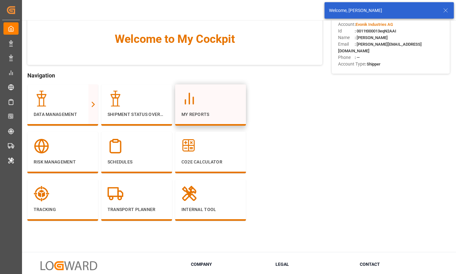 The height and width of the screenshot is (274, 456). What do you see at coordinates (229, 264) in the screenshot?
I see `h3: Company` at bounding box center [229, 264].